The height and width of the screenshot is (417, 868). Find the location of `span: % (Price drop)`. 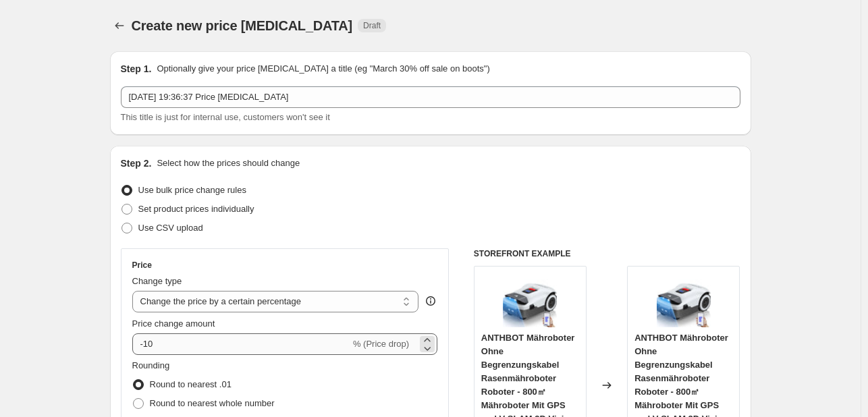

span: % (Price drop) is located at coordinates (381, 344).